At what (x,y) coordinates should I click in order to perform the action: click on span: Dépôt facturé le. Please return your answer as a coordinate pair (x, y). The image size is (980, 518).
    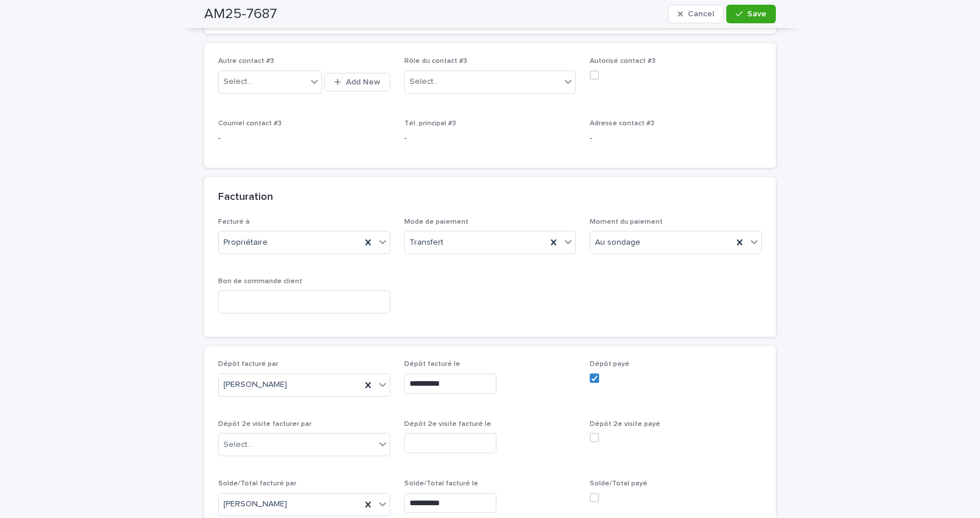
    Looking at the image, I should click on (432, 364).